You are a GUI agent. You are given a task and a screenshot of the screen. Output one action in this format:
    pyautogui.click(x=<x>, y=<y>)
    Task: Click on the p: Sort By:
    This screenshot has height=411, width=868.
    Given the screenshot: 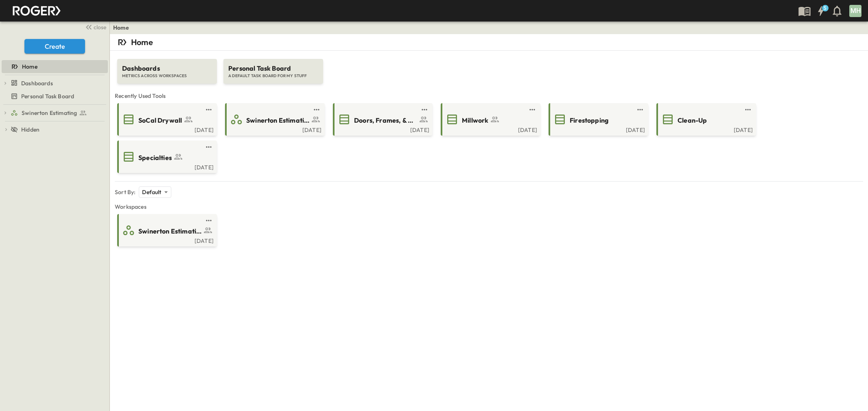 What is the action you would take?
    pyautogui.click(x=125, y=192)
    